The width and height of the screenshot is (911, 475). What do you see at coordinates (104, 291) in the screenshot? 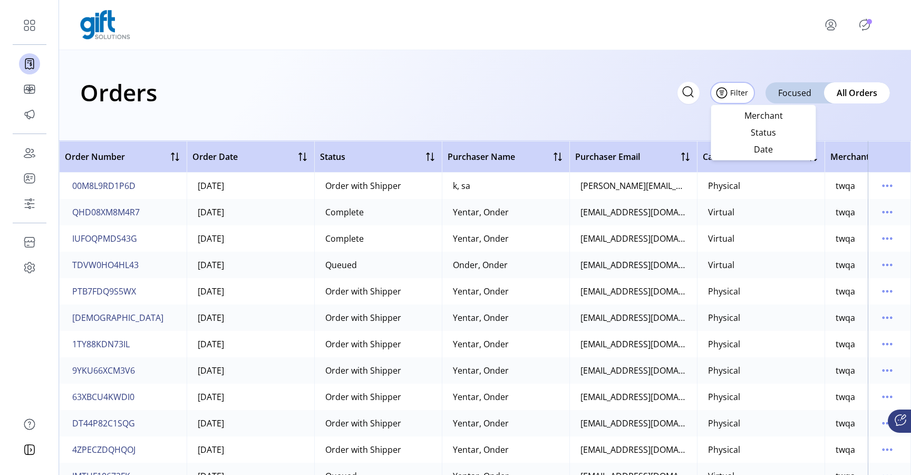
I see `button: PTB7FDQ9S5WX` at bounding box center [104, 291].